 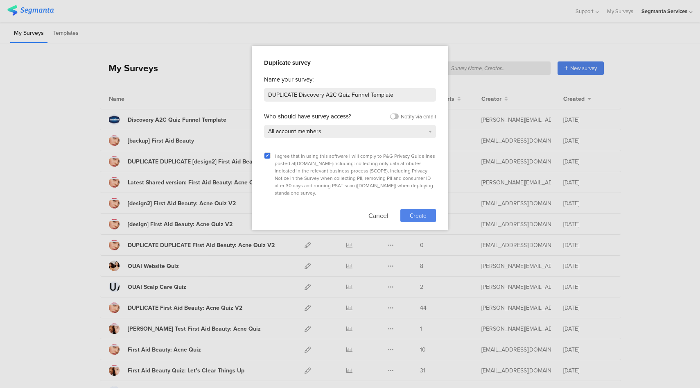 I want to click on div: Notify via email, so click(x=418, y=116).